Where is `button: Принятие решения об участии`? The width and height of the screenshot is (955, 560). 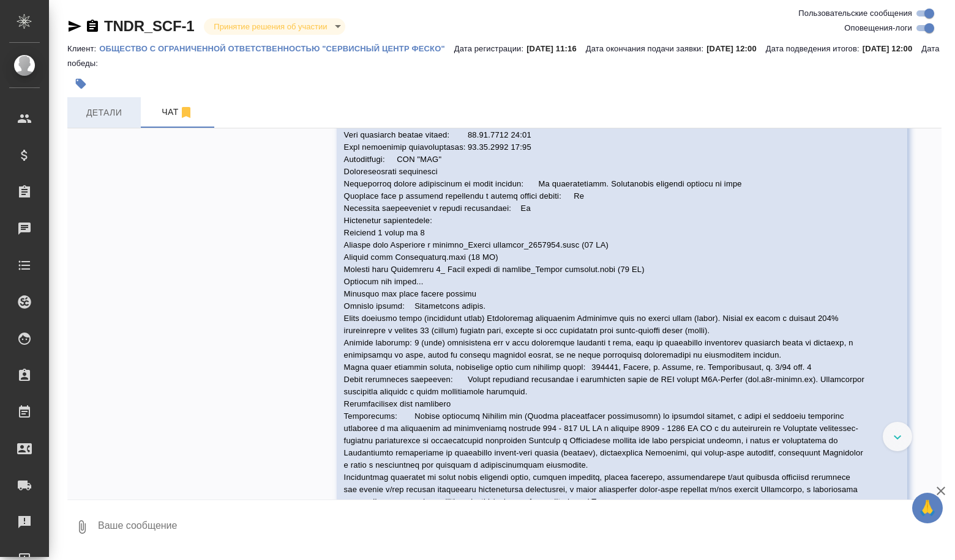 button: Принятие решения об участии is located at coordinates (270, 26).